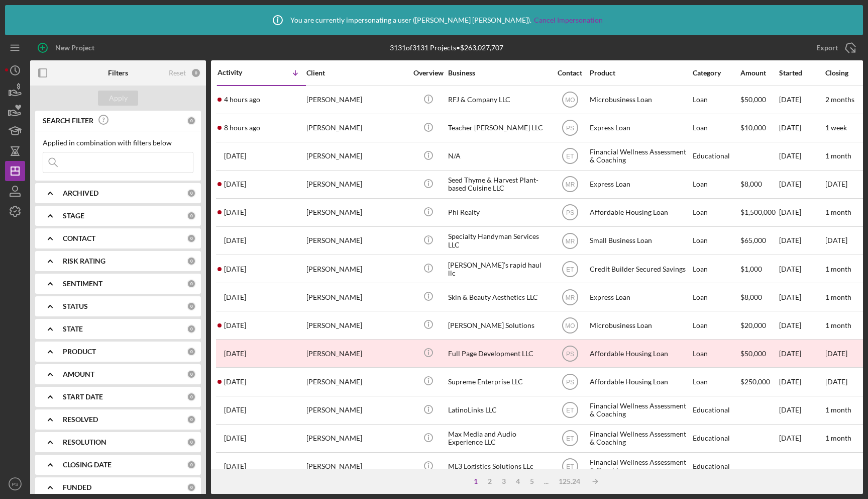 Image resolution: width=868 pixels, height=499 pixels. I want to click on b: STAGE, so click(74, 216).